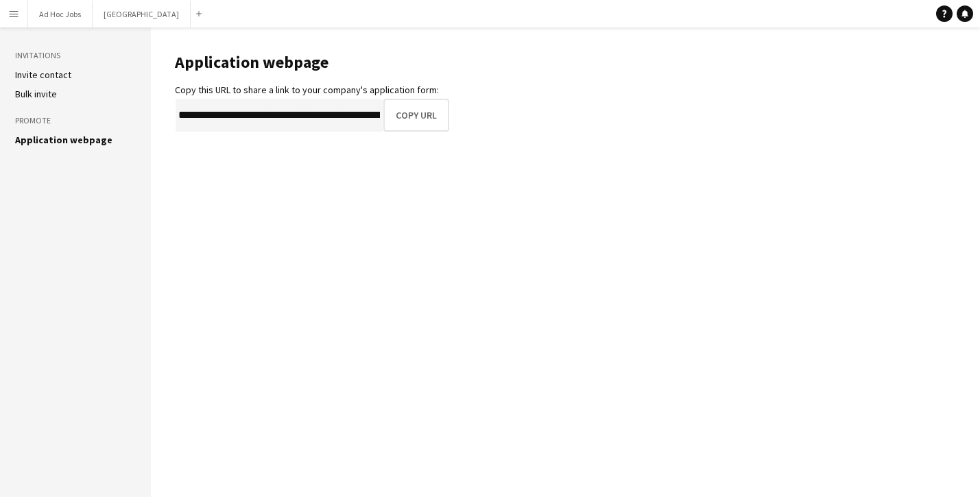 This screenshot has width=980, height=497. I want to click on h3: Invitations, so click(75, 56).